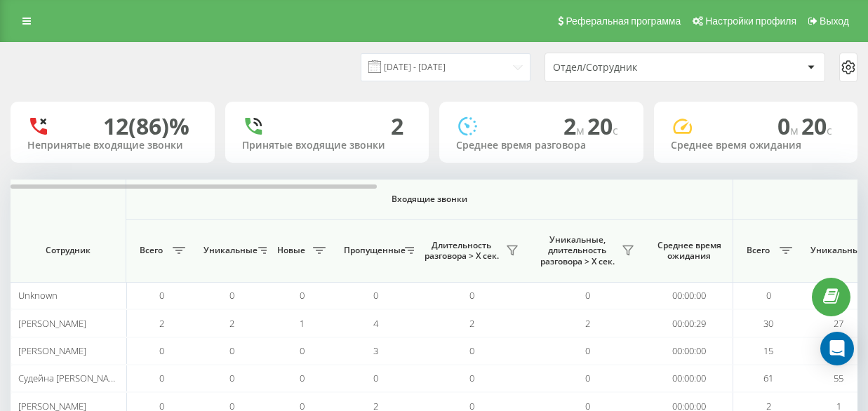 This screenshot has width=868, height=411. What do you see at coordinates (302, 323) in the screenshot?
I see `span: 1` at bounding box center [302, 323].